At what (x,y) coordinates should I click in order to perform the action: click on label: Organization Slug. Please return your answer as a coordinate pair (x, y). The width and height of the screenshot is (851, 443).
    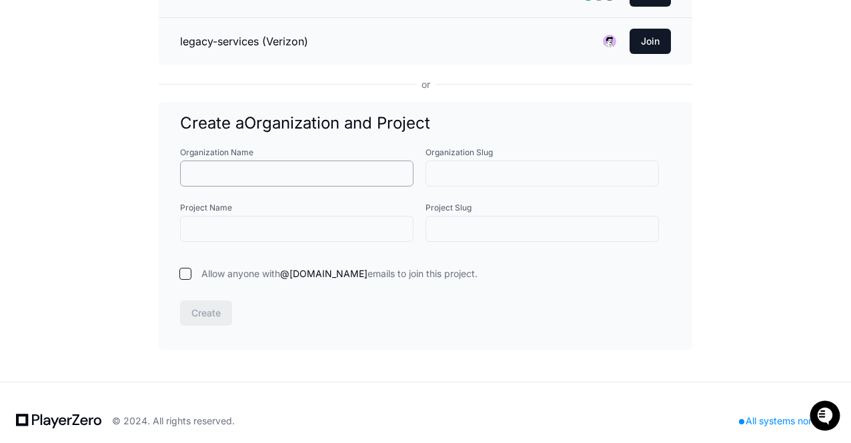
    Looking at the image, I should click on (548, 153).